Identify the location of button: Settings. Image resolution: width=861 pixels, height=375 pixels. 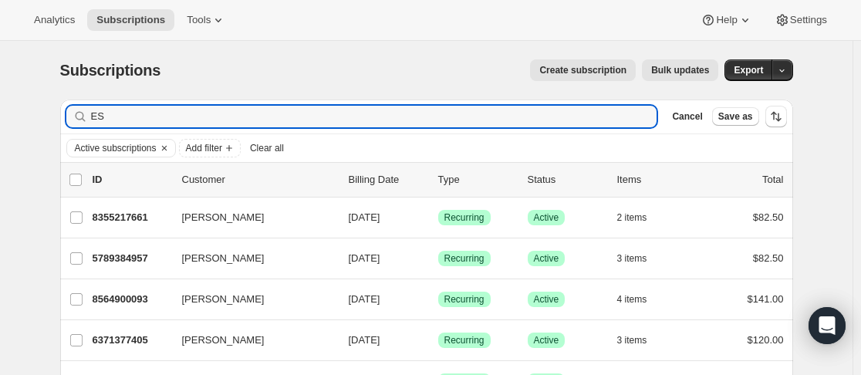
(801, 20).